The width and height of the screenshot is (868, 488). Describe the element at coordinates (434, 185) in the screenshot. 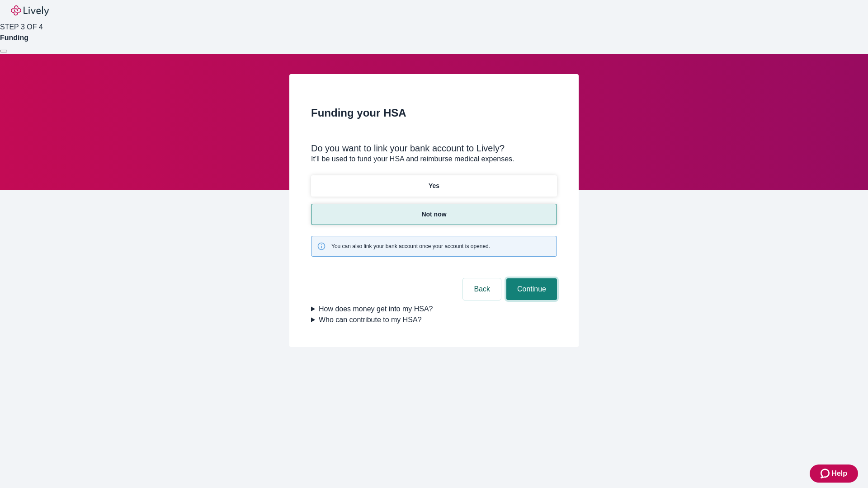

I see `p: Yes` at that location.